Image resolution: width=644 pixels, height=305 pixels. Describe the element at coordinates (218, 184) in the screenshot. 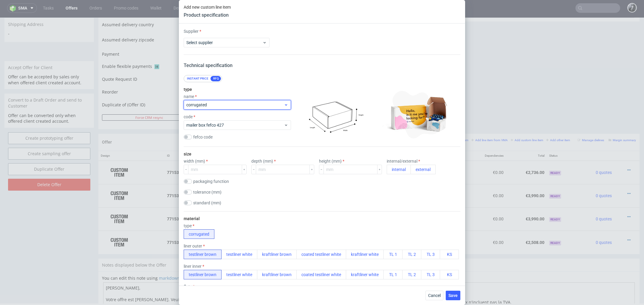

I see `a: CBPB-2` at that location.